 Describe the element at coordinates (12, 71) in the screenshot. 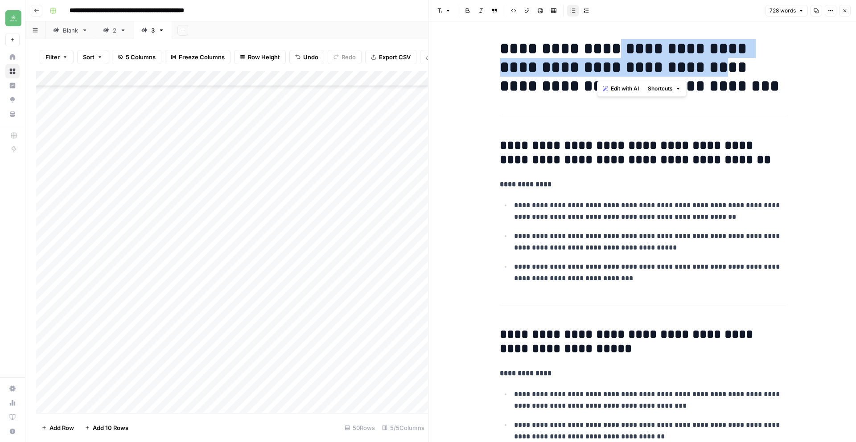

I see `a: Browse` at that location.